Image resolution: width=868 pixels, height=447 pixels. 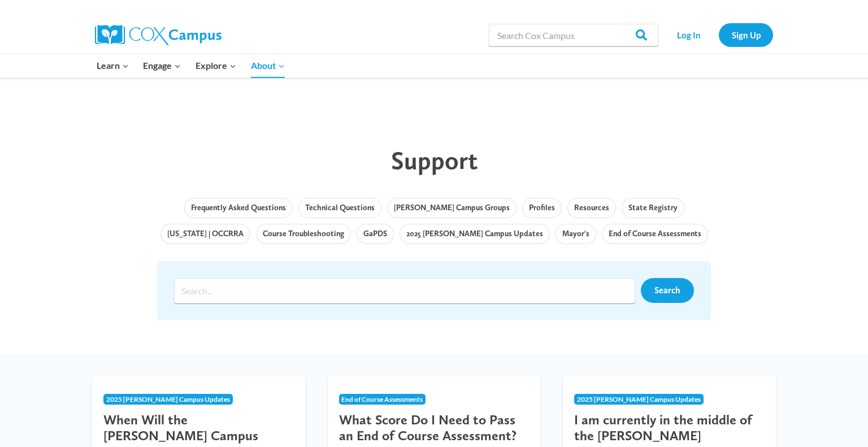 What do you see at coordinates (667, 290) in the screenshot?
I see `span: Search` at bounding box center [667, 290].